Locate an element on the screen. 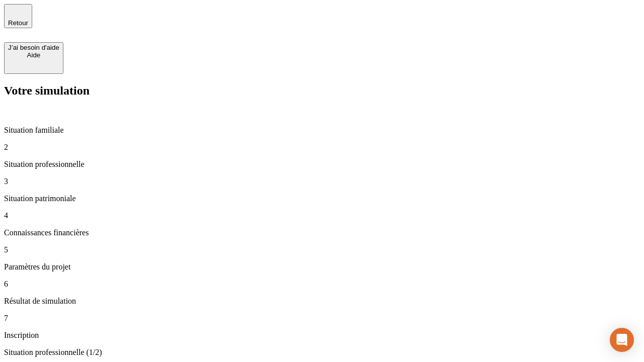 Image resolution: width=644 pixels, height=362 pixels. h2: Votre simulation is located at coordinates (322, 90).